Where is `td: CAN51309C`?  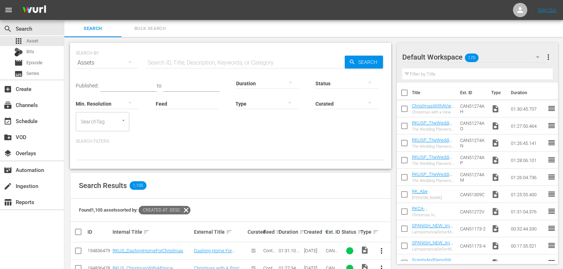
td: CAN51309C is located at coordinates (473, 195).